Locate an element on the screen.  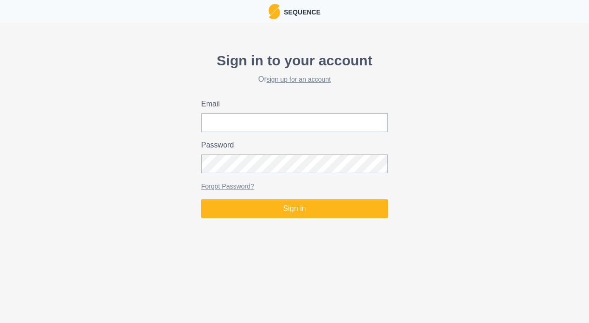
button: Sign in is located at coordinates (295, 209).